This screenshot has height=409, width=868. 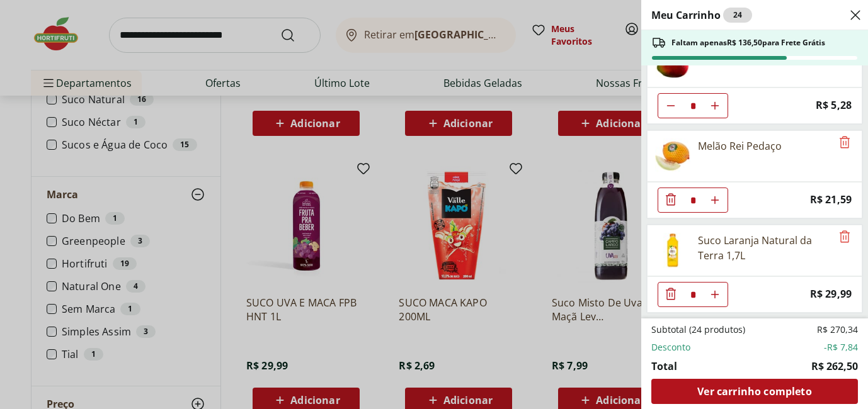 What do you see at coordinates (764, 248) in the screenshot?
I see `div: Suco Laranja Natural da Terra 1,7L` at bounding box center [764, 248].